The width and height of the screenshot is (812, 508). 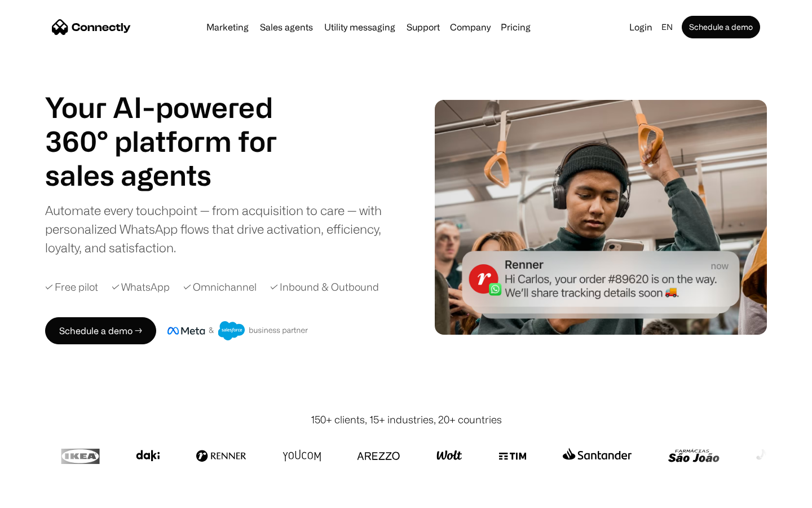 What do you see at coordinates (100, 331) in the screenshot?
I see `a: Schedule a demo →` at bounding box center [100, 331].